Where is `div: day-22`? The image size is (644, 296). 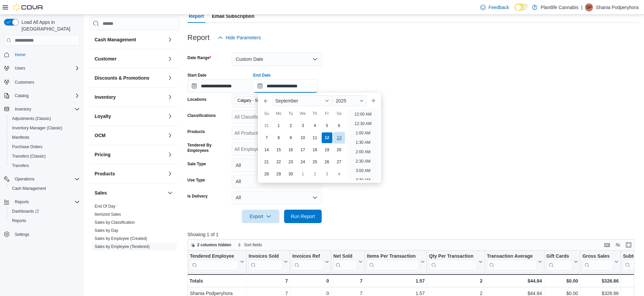
div: day-22 is located at coordinates (279, 162).